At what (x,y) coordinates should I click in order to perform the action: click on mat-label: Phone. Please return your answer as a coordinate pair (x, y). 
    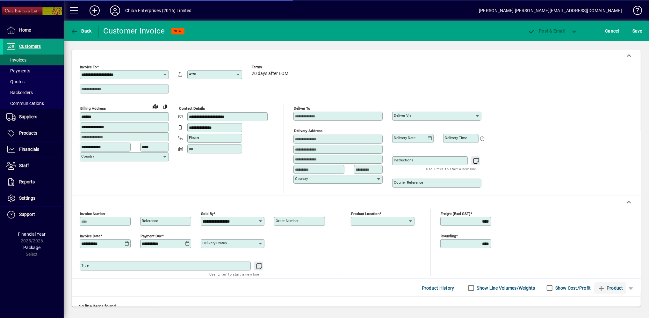
    Looking at the image, I should click on (194, 137).